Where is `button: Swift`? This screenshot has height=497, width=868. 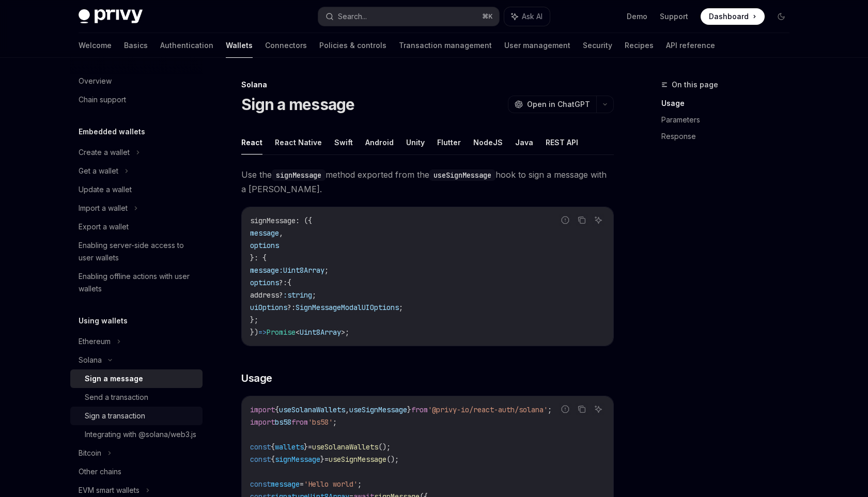
button: Swift is located at coordinates (343, 142).